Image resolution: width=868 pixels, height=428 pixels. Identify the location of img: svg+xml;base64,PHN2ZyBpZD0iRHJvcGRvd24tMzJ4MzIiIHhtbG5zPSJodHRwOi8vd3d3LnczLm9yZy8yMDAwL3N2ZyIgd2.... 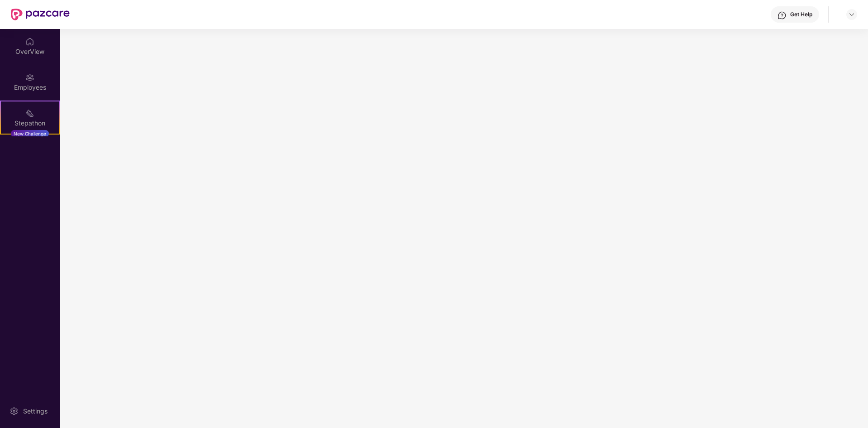
(852, 14).